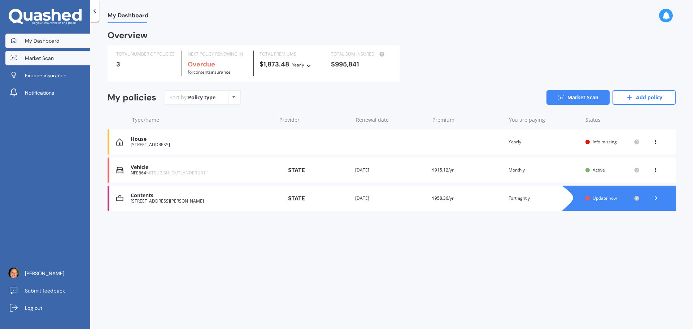  Describe the element at coordinates (48, 291) in the screenshot. I see `a: Submit feedback` at that location.